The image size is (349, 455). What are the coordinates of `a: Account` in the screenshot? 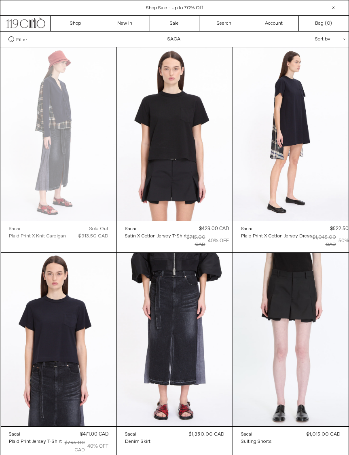 It's located at (274, 23).